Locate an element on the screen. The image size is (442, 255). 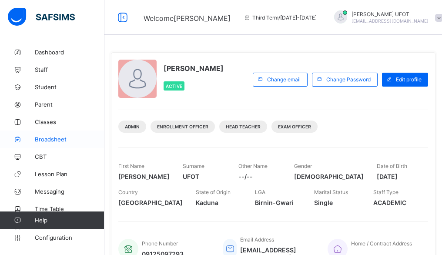
span: UFOT is located at coordinates (204, 176).